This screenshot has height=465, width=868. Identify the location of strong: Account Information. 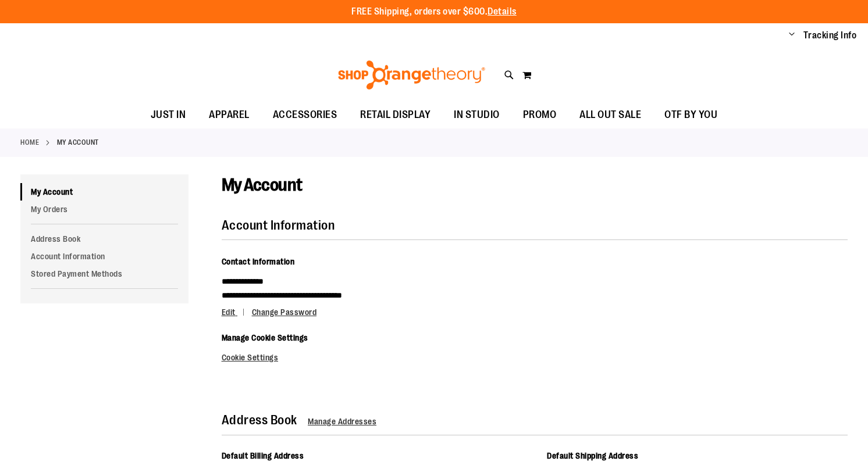
(278, 225).